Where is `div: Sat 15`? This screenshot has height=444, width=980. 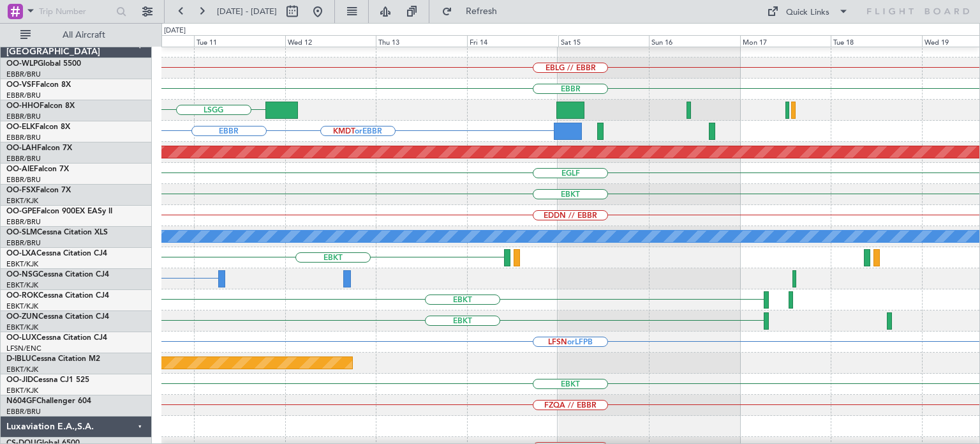
div: Sat 15 is located at coordinates (604, 41).